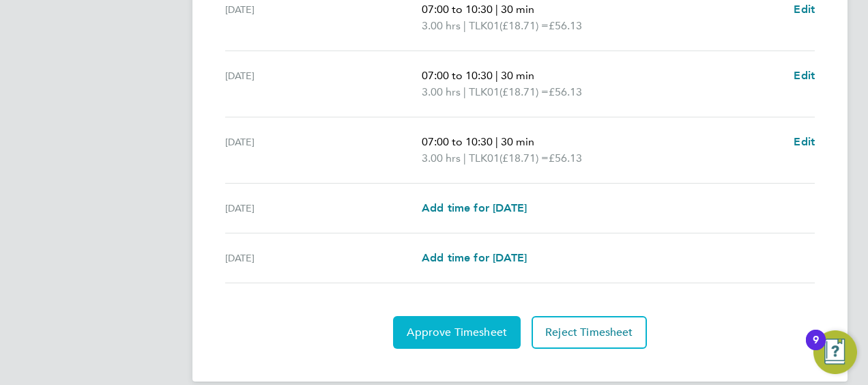 The image size is (868, 385). I want to click on button: Reject Timesheet, so click(589, 332).